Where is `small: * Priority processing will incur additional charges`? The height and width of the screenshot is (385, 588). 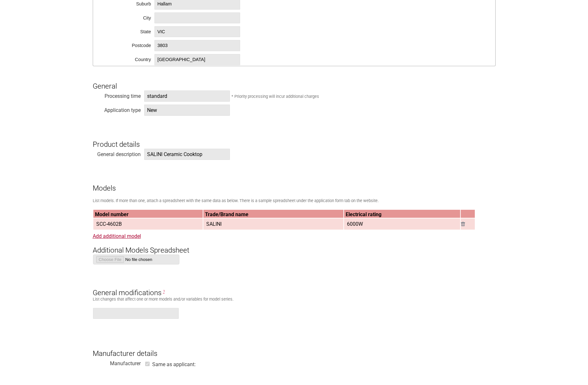
small: * Priority processing will incur additional charges is located at coordinates (275, 96).